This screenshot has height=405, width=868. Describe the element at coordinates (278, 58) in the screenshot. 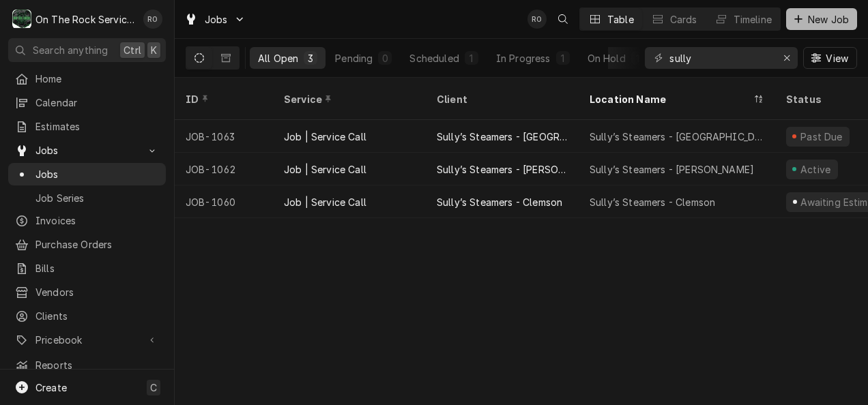

I see `div: All Open` at that location.